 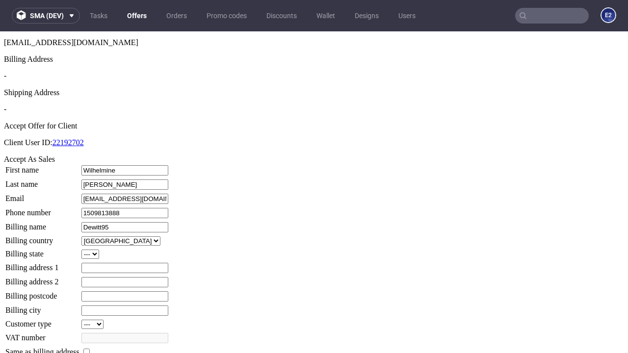 I want to click on p: Client User ID:, so click(x=314, y=111).